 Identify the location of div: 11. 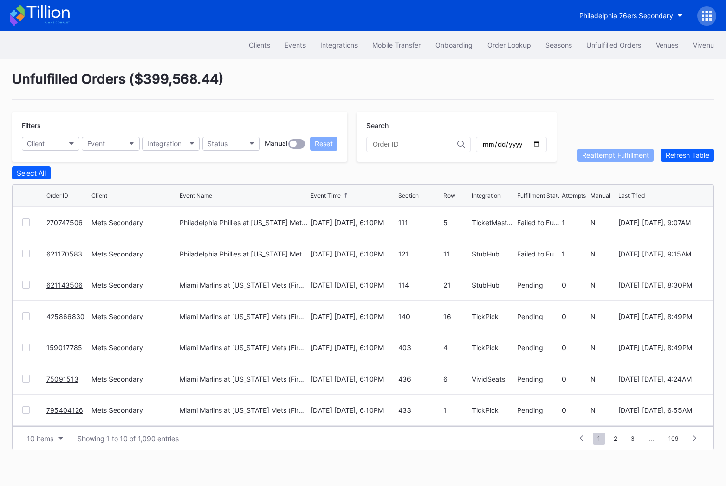
(456, 254).